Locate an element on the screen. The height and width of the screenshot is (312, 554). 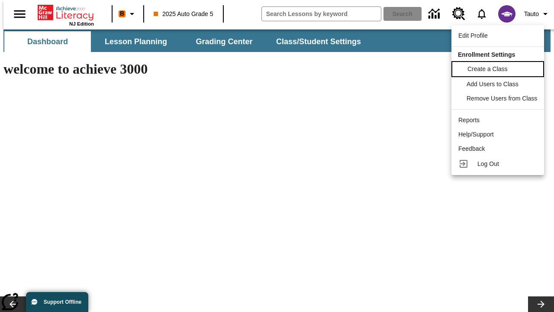
span: Reports is located at coordinates (469, 120).